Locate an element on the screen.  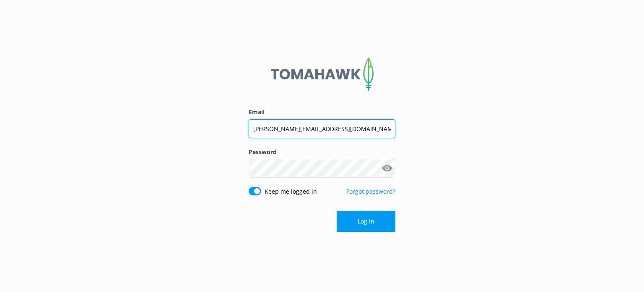
a: Forgot password? is located at coordinates (371, 191).